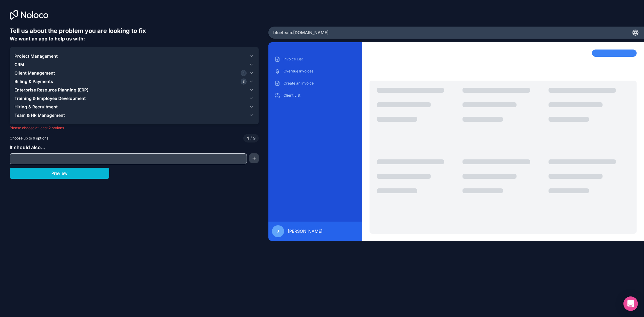  Describe the element at coordinates (134, 65) in the screenshot. I see `button: CRM` at that location.